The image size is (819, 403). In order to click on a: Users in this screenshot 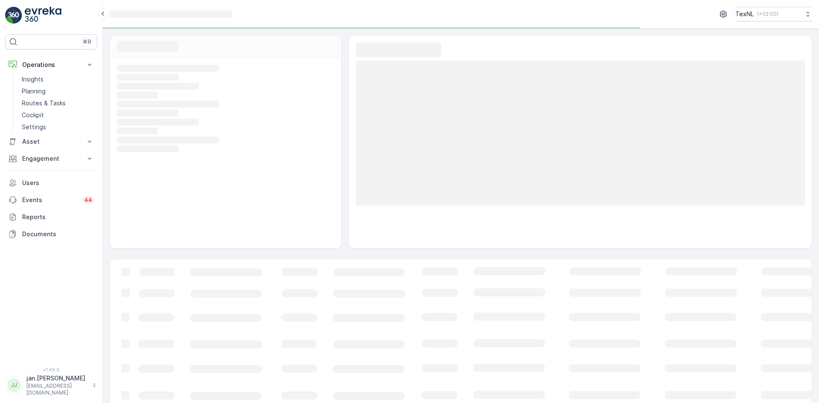, I will do `click(51, 183)`.